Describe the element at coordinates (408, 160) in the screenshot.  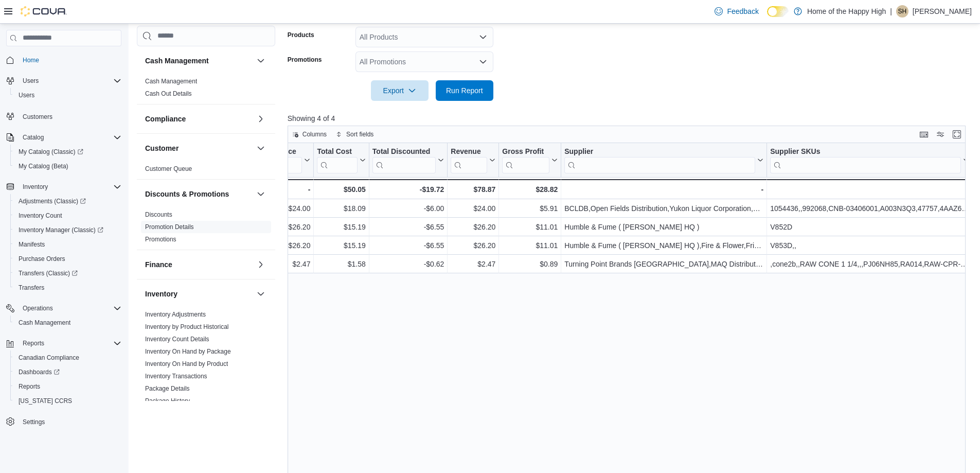
I see `button: Total Discounted` at that location.